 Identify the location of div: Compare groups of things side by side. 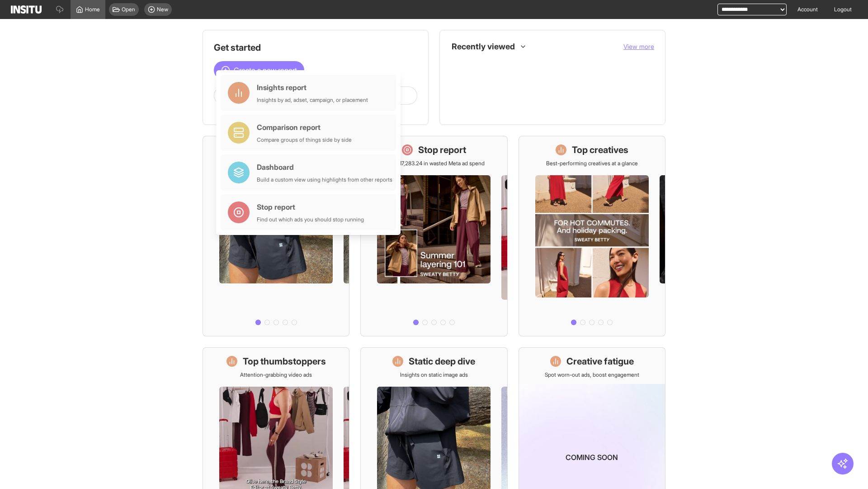
(305, 140).